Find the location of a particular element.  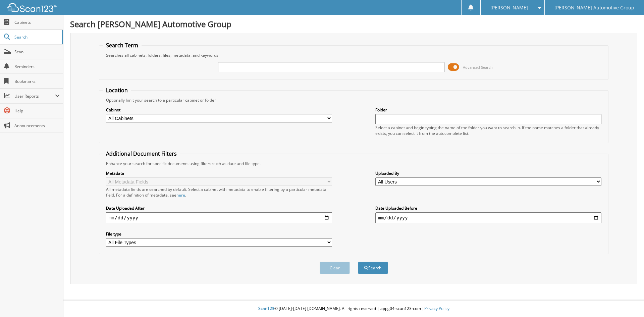

span: Announcements is located at coordinates (37, 125).